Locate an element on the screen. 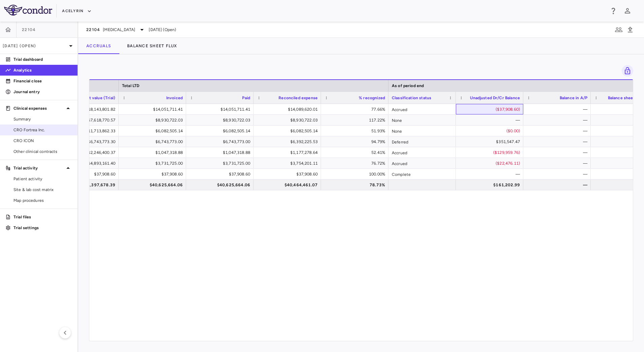 This screenshot has height=352, width=644. span: CRO ICON is located at coordinates (43, 140).